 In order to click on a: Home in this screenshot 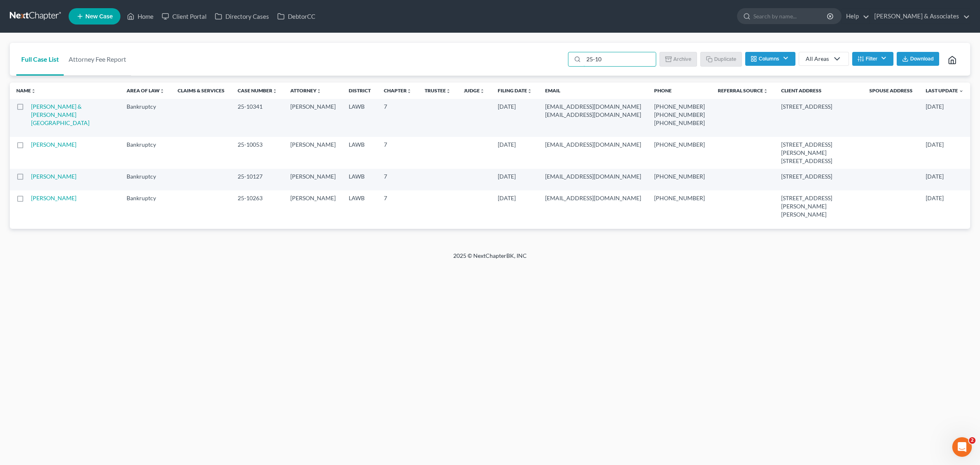, I will do `click(140, 16)`.